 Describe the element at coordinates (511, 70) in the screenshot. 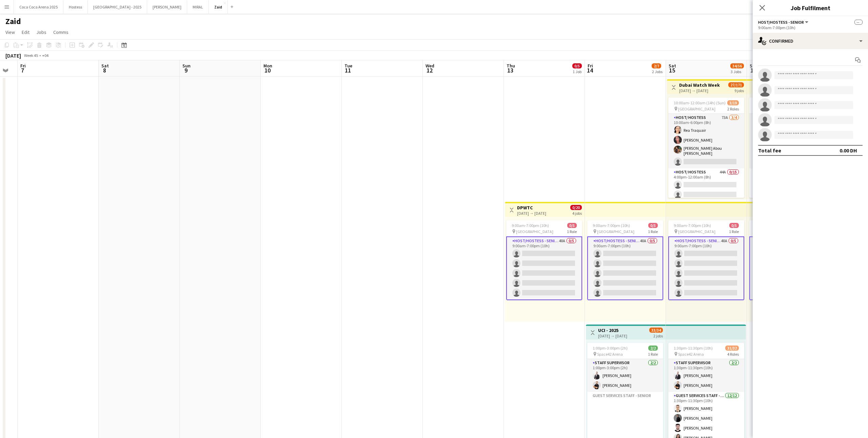

I see `span: 13` at that location.